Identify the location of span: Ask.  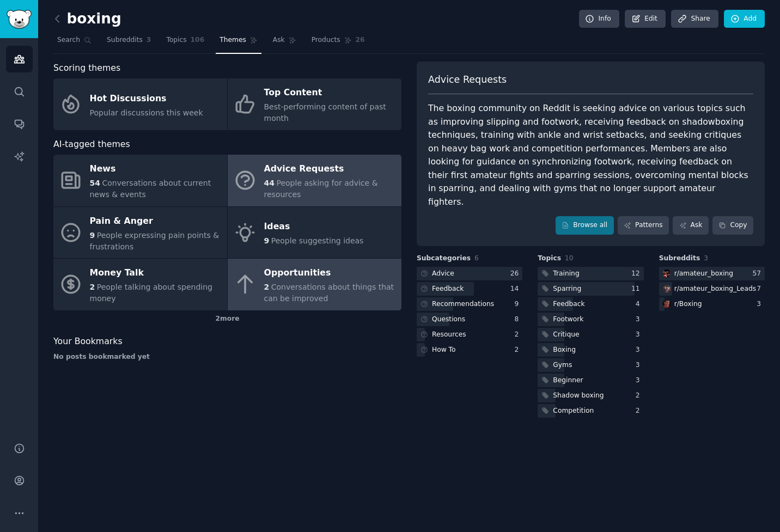
(279, 41).